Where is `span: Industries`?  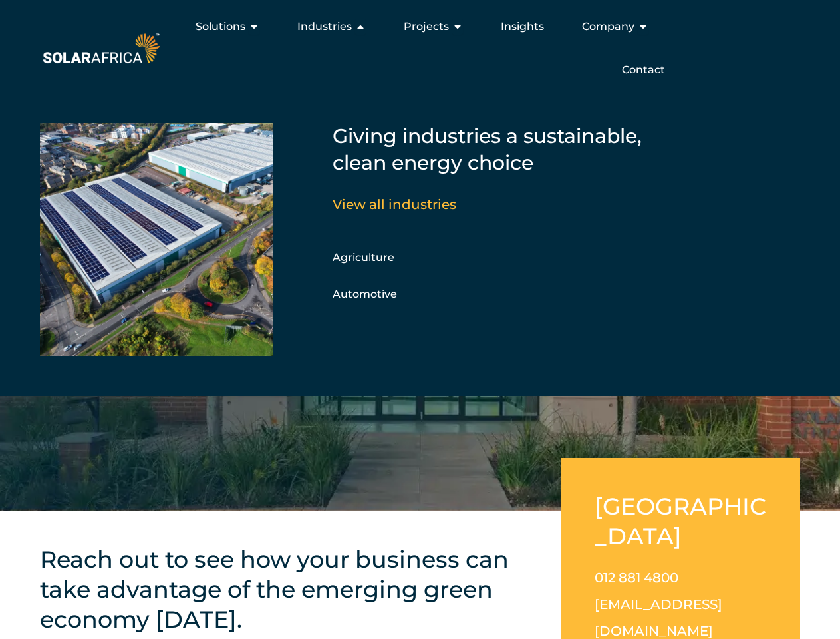
span: Industries is located at coordinates (325, 27).